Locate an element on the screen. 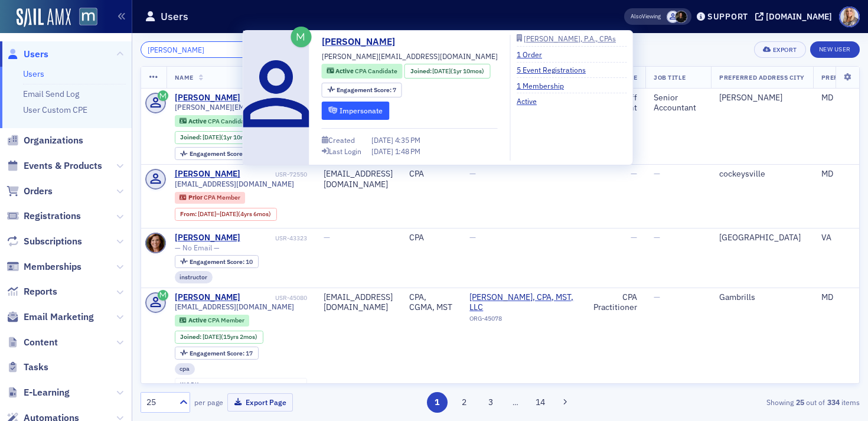  div: Also is located at coordinates (636, 16).